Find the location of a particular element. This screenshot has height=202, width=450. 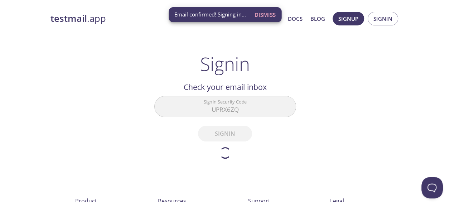

button: Signin is located at coordinates (383, 19).